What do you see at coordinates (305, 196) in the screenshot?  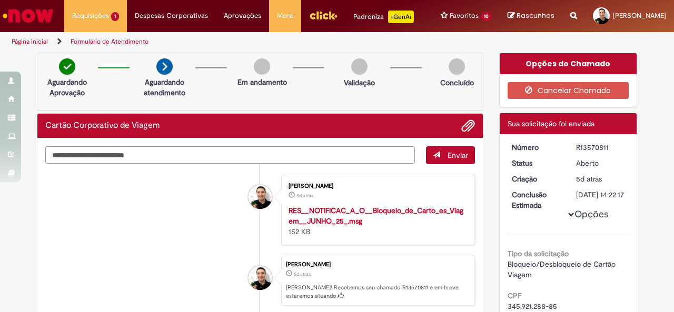 I see `time: 26/09/2025 14:21:40` at bounding box center [305, 196].